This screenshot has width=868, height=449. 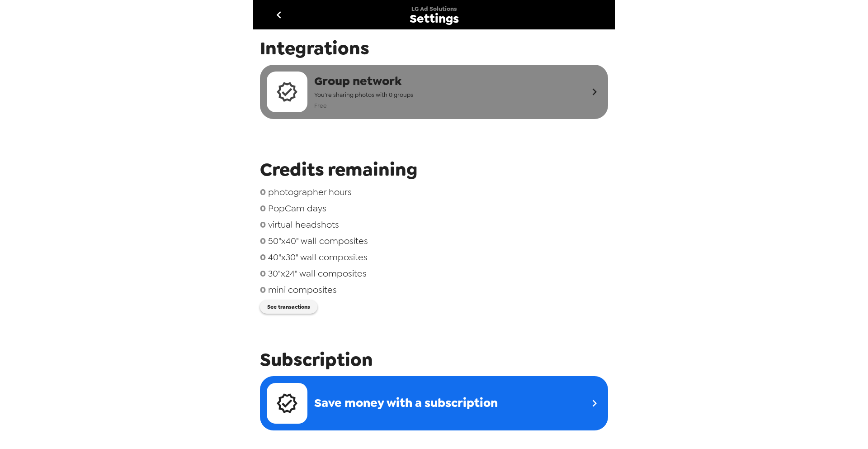 What do you see at coordinates (434, 169) in the screenshot?
I see `span: Credits remaining` at bounding box center [434, 169].